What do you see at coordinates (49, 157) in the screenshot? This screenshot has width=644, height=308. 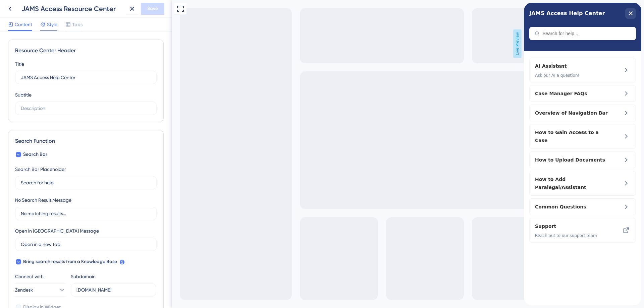 I see `span: How to Upload Documents` at bounding box center [49, 157].